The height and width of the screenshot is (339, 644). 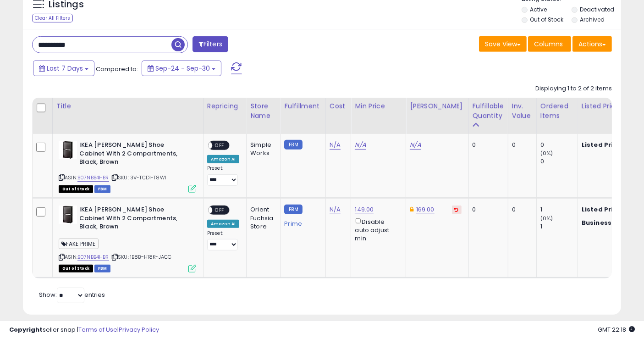 I want to click on a: 169.00, so click(x=425, y=210).